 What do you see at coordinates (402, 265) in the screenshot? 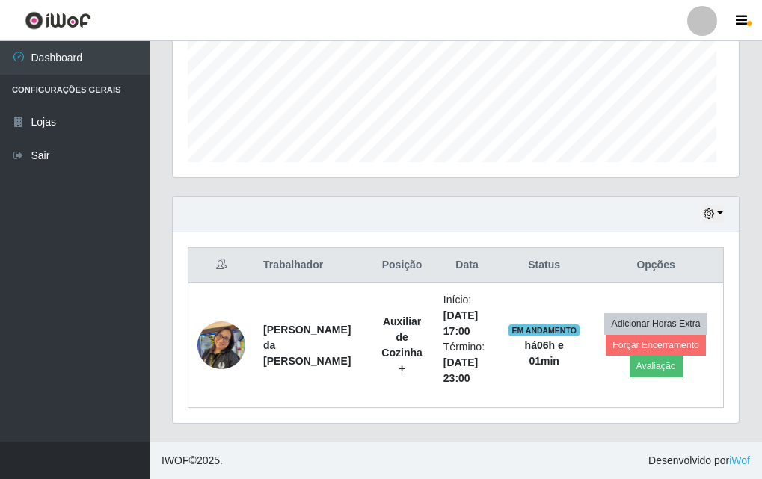
I see `th: Posição` at bounding box center [402, 265].